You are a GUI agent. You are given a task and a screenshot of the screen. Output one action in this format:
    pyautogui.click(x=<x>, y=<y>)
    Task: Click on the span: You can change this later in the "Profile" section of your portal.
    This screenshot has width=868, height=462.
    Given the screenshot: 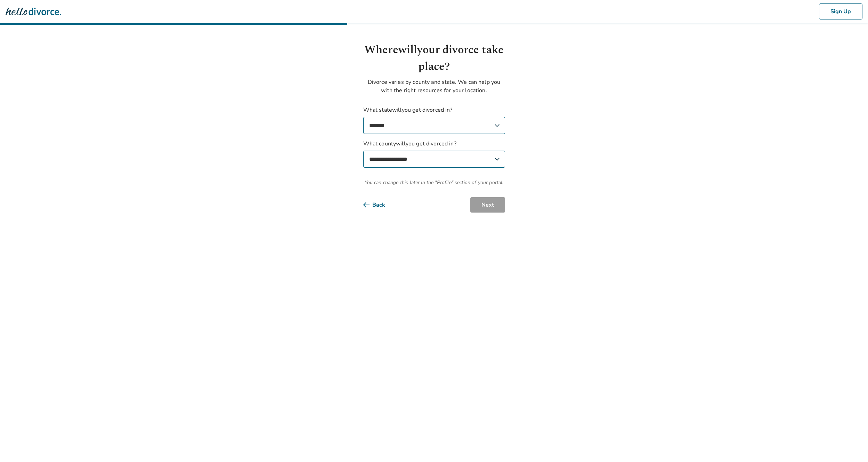 What is the action you would take?
    pyautogui.click(x=434, y=182)
    